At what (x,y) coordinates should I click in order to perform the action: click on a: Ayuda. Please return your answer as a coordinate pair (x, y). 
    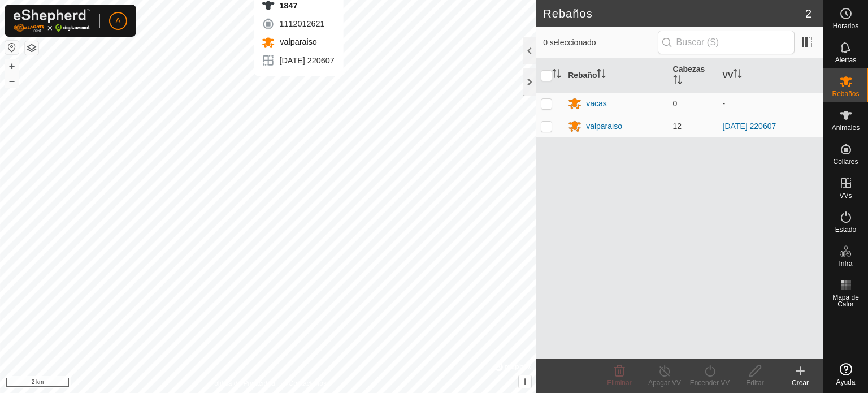
    Looking at the image, I should click on (845, 374).